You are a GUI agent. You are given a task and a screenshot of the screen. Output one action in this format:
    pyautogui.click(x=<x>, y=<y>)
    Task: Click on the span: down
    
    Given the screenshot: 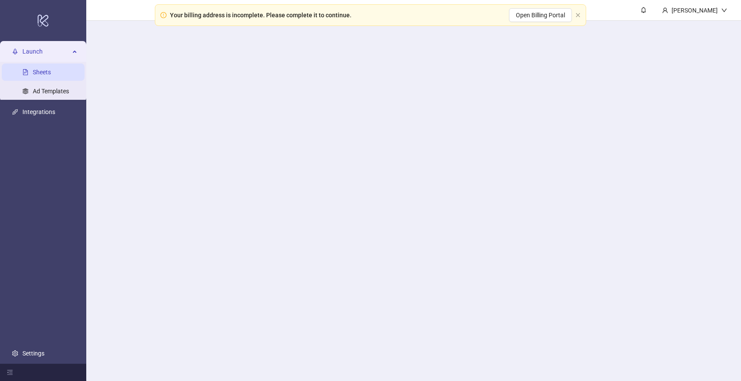 What is the action you would take?
    pyautogui.click(x=725, y=10)
    